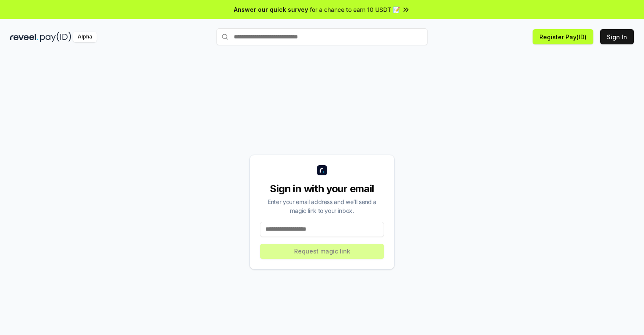 This screenshot has height=335, width=644. I want to click on span: Answer our quick survey, so click(271, 9).